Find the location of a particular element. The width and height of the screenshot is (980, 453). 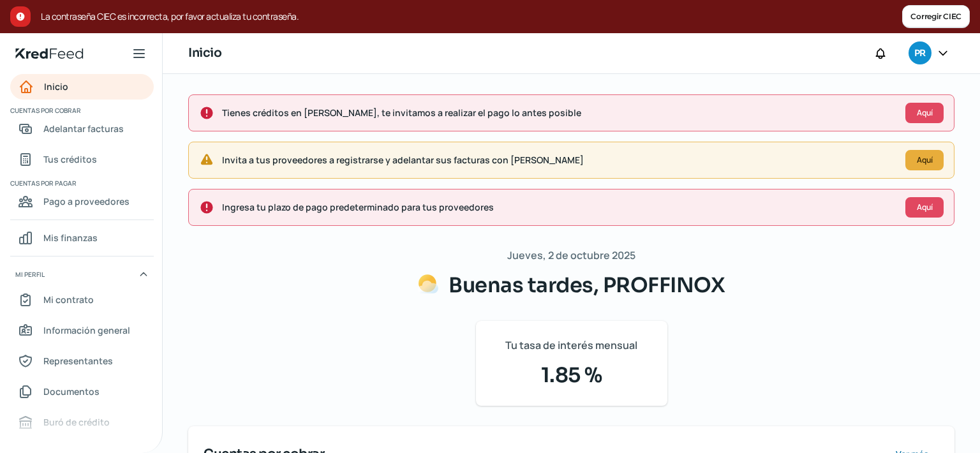

span: Adelantar facturas is located at coordinates (84, 129).